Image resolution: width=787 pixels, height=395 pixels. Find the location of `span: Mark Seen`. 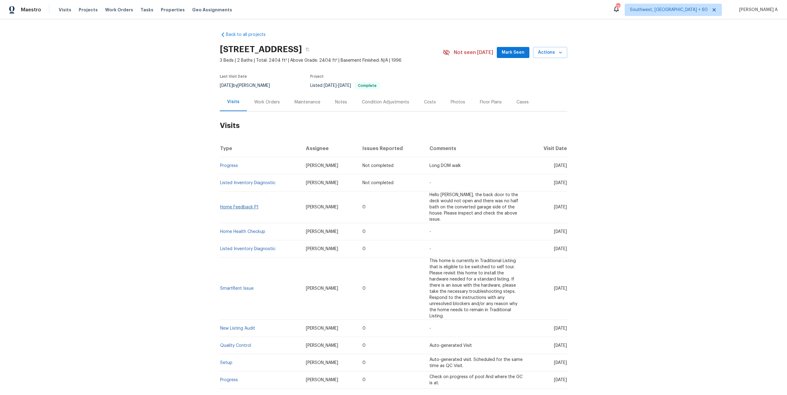

span: Mark Seen is located at coordinates (513, 53).